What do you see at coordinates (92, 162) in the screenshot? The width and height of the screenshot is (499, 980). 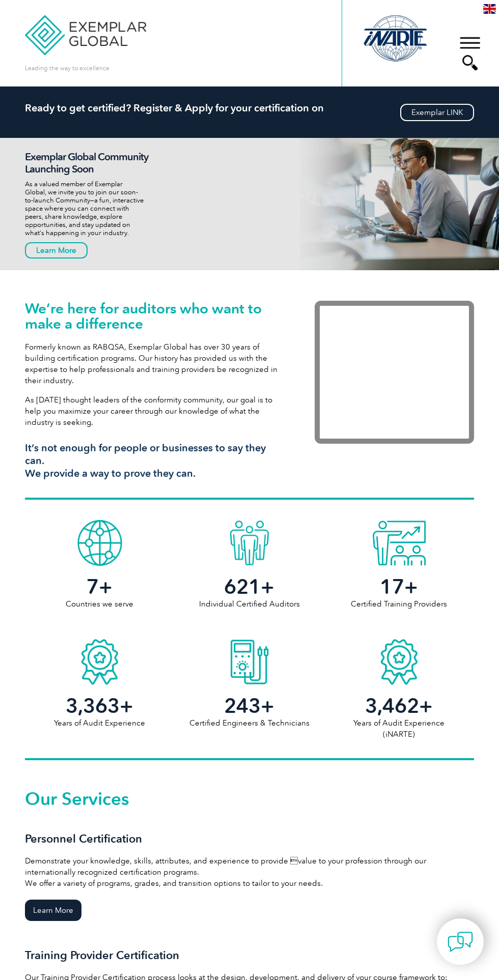 I see `h2: Exemplar Global Community Launching Soon` at bounding box center [92, 162].